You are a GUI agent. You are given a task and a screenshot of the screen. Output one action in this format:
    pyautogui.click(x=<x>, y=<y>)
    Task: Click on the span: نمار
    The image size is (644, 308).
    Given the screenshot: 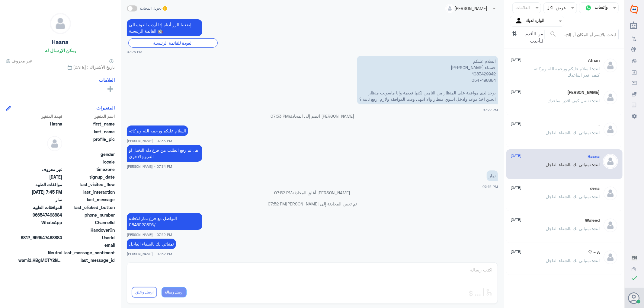 What is the action you would take?
    pyautogui.click(x=40, y=200)
    